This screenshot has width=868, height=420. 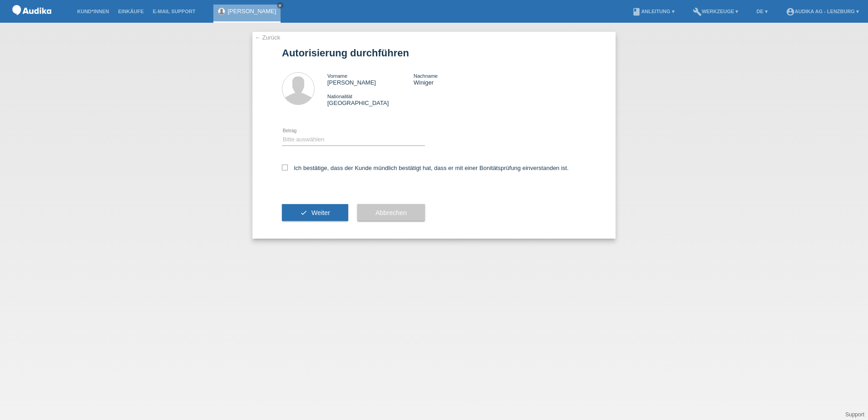 What do you see at coordinates (762, 11) in the screenshot?
I see `a: DE ▾` at bounding box center [762, 11].